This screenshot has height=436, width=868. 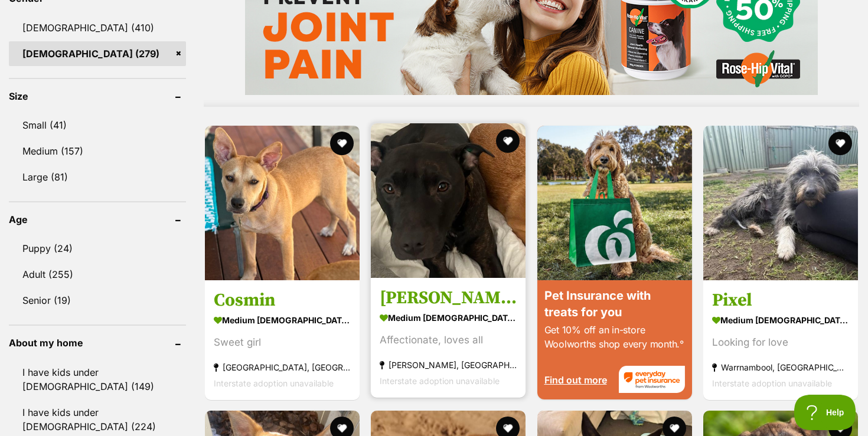 What do you see at coordinates (97, 300) in the screenshot?
I see `a: Senior (19)` at bounding box center [97, 300].